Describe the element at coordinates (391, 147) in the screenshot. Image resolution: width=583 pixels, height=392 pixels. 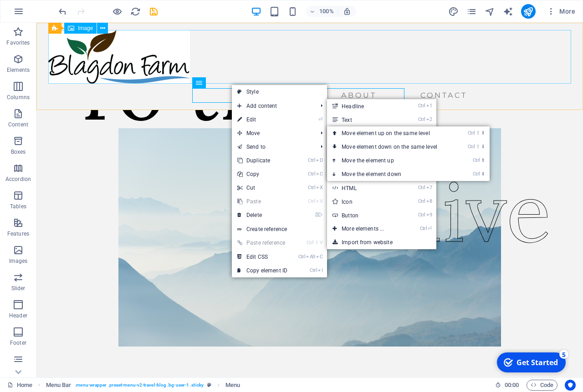
I see `a: Ctrl⇧⬇Move element down on the same level` at that location.